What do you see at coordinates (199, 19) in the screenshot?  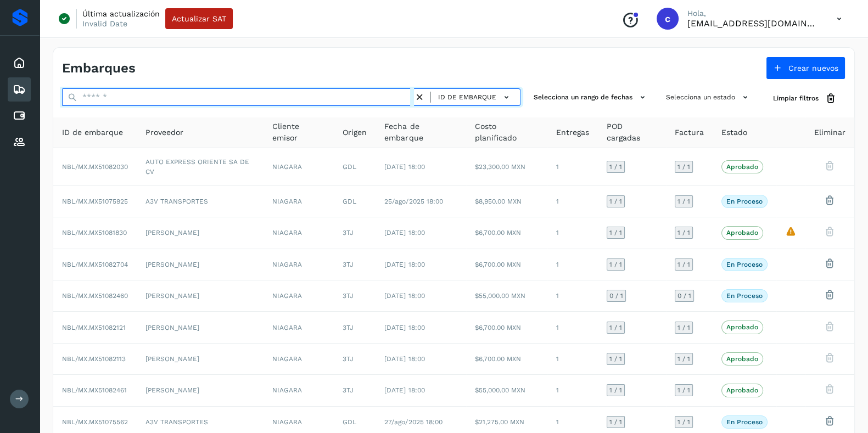 I see `span: Actualizar SAT` at bounding box center [199, 19].